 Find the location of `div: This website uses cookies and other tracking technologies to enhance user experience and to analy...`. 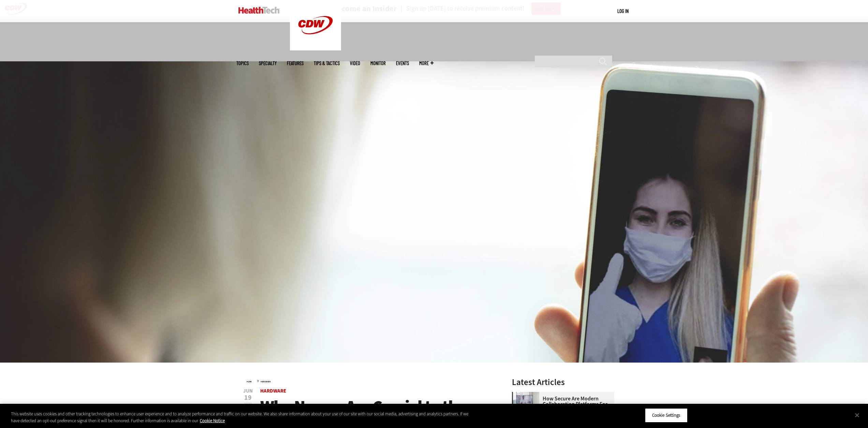

div: This website uses cookies and other tracking technologies to enhance user experience and to analy... is located at coordinates (244, 418).